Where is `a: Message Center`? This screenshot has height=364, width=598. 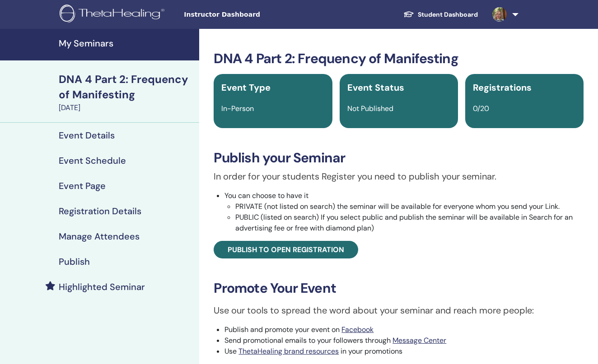
a: Message Center is located at coordinates (419, 341).